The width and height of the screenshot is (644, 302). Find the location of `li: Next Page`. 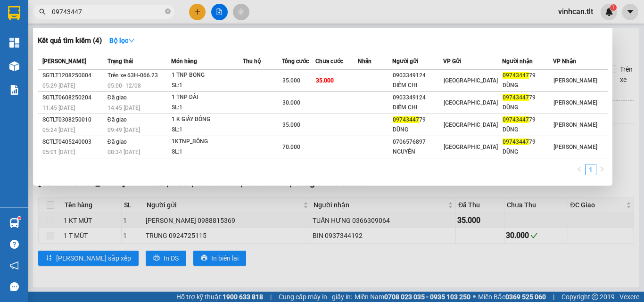

li: Next Page is located at coordinates (602, 170).